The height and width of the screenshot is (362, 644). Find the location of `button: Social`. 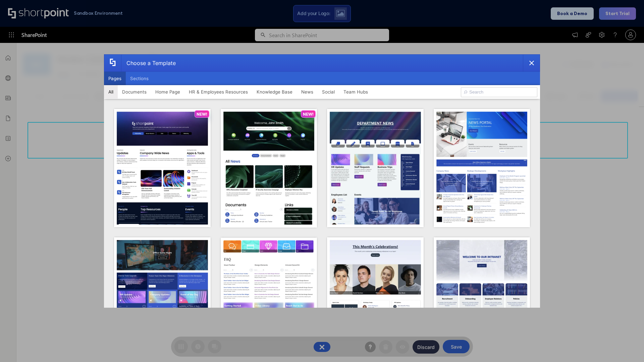

button: Social is located at coordinates (328, 92).